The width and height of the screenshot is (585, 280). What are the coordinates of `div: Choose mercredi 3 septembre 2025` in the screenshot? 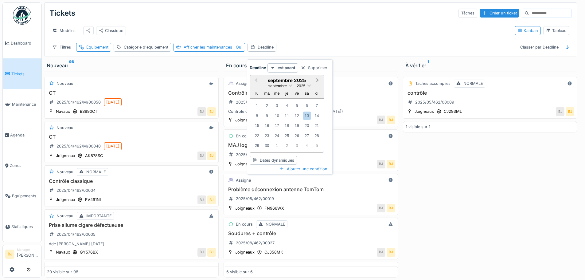 It's located at (277, 105).